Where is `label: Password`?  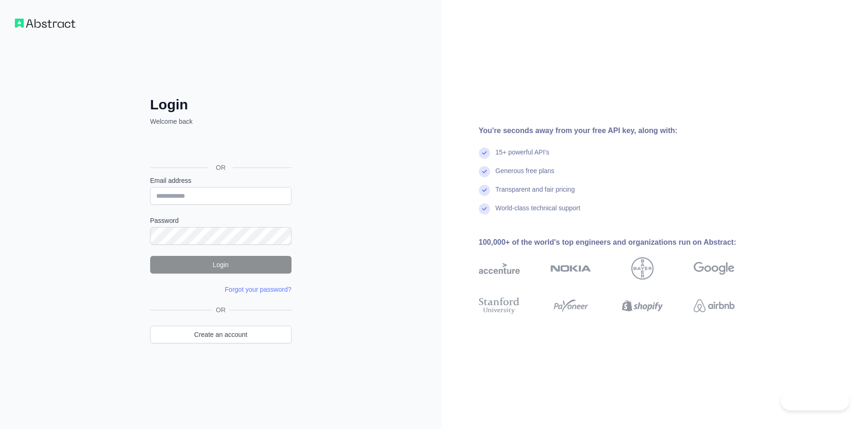
label: Password is located at coordinates (221, 221).